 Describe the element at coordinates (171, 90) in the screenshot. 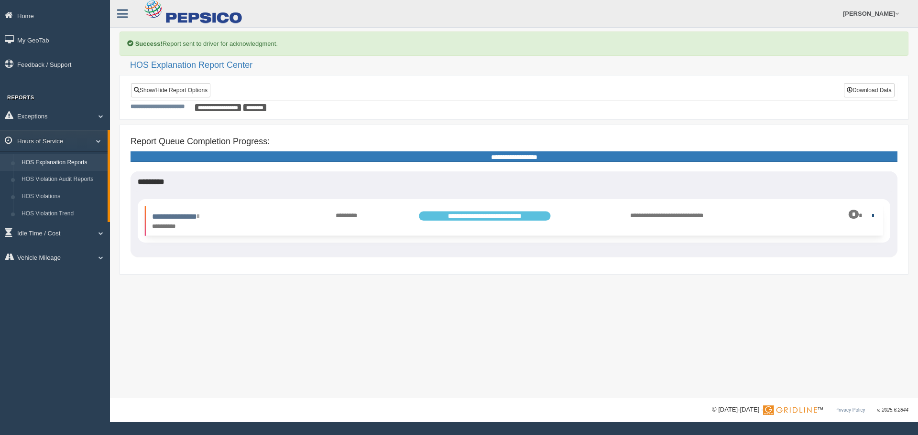

I see `a: Show/Hide Report Options` at that location.